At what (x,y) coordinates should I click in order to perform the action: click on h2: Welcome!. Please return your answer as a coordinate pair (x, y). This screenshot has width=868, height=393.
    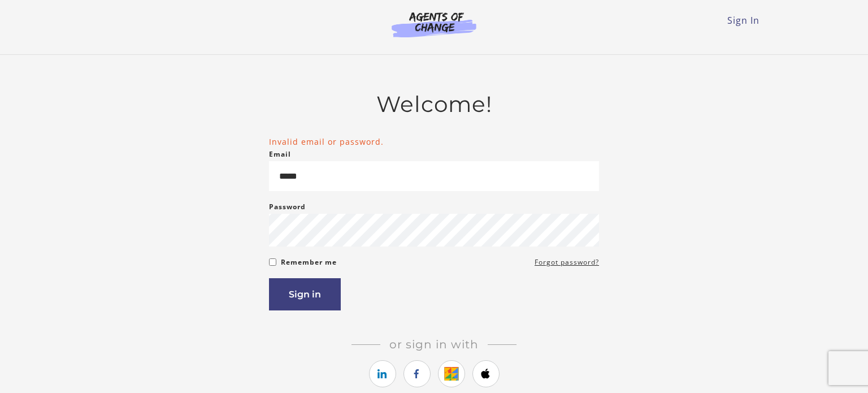
    Looking at the image, I should click on (434, 104).